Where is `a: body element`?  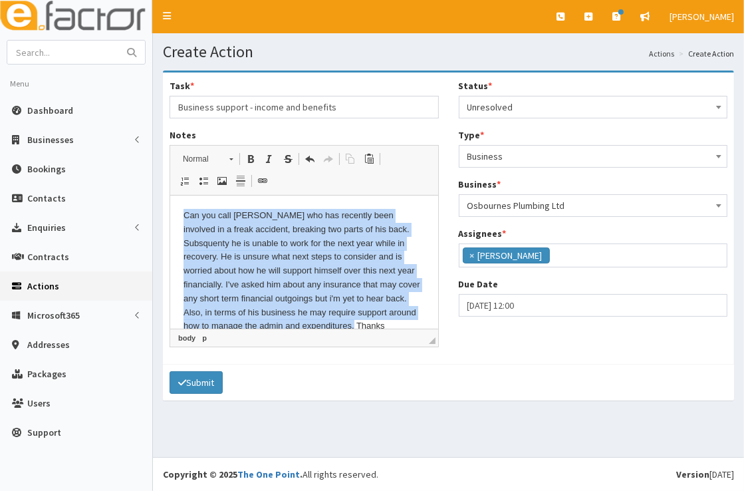
a: body element is located at coordinates (187, 338).